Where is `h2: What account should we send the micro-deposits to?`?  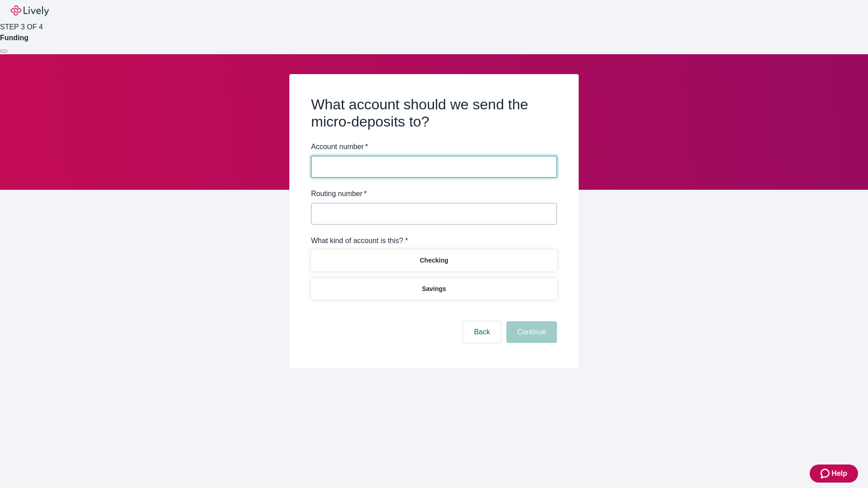
h2: What account should we send the micro-deposits to? is located at coordinates (434, 113).